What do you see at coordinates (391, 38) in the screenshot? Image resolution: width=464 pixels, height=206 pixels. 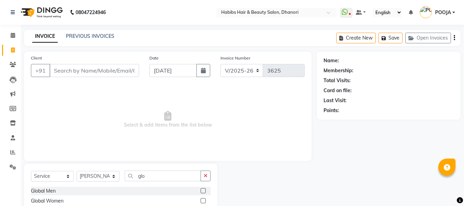 I see `button: Save` at bounding box center [391, 38].